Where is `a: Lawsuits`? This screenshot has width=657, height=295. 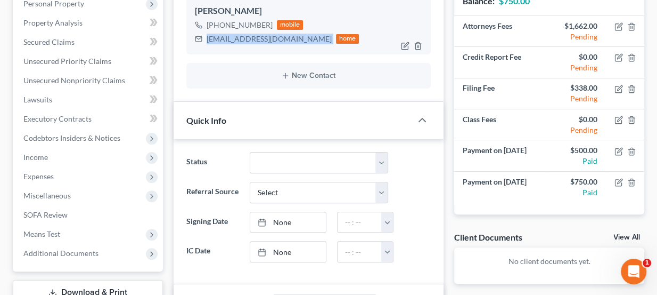
a: Lawsuits is located at coordinates (89, 100).